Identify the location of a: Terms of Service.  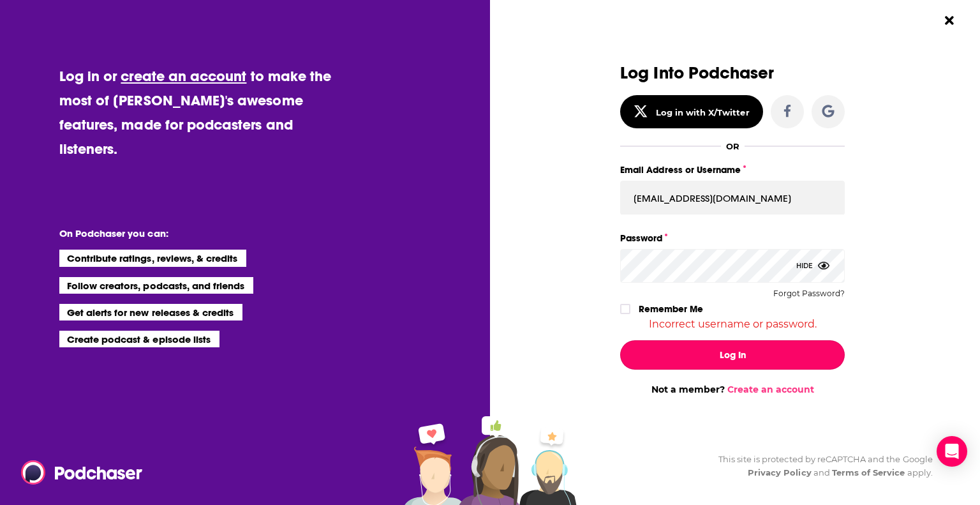
(868, 472).